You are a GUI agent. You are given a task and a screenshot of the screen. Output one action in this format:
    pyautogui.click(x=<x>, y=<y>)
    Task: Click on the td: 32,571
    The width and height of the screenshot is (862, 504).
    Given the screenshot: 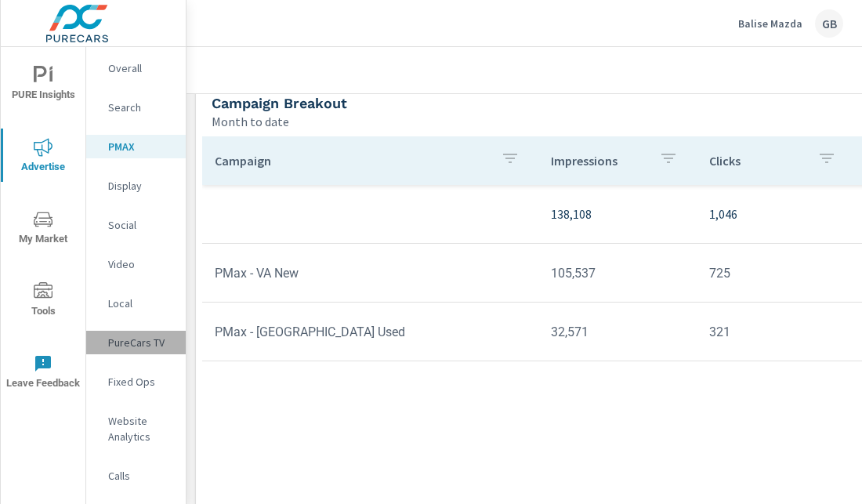 What is the action you would take?
    pyautogui.click(x=618, y=331)
    